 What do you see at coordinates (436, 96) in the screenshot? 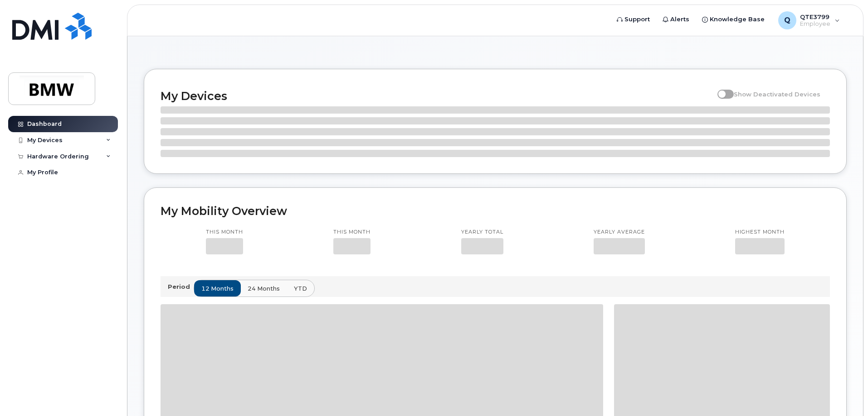
I see `h2: My Devices` at bounding box center [436, 96].